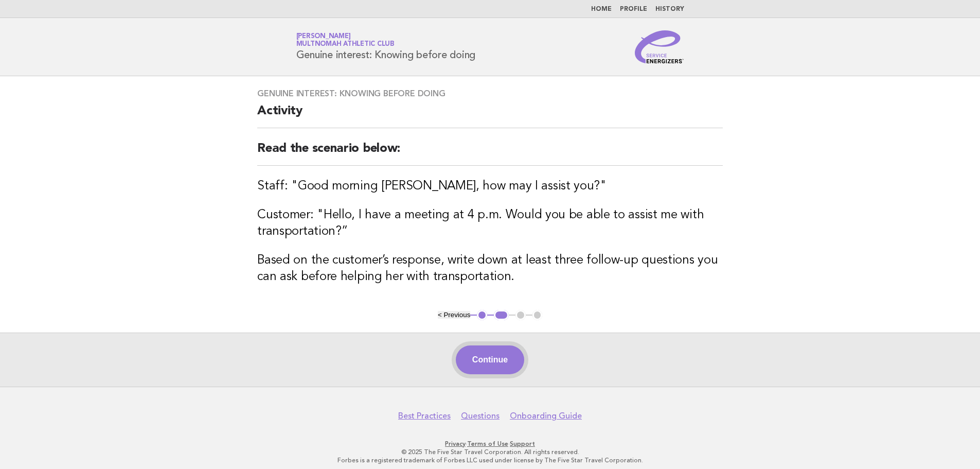 Image resolution: width=980 pixels, height=469 pixels. I want to click on span: Multnomah Athletic Club, so click(345, 44).